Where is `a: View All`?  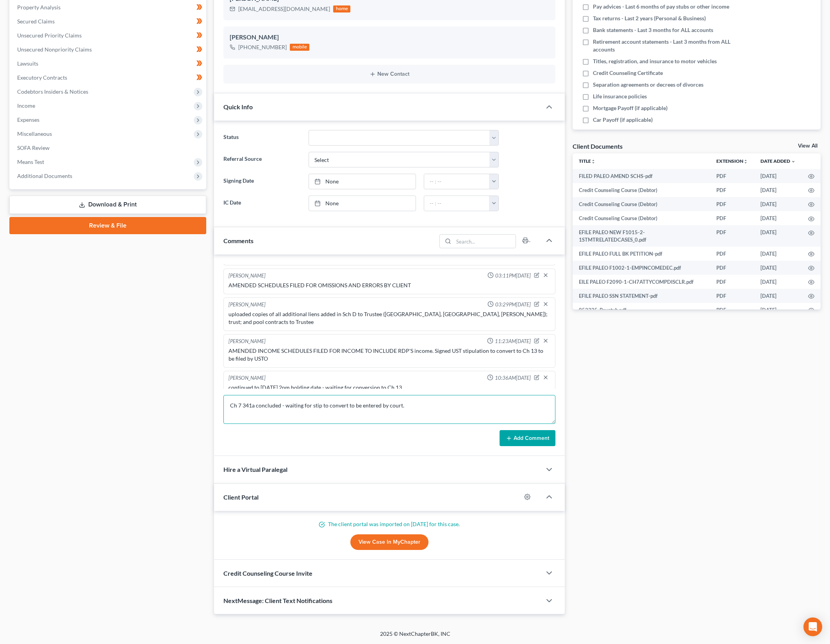
a: View All is located at coordinates (808, 146).